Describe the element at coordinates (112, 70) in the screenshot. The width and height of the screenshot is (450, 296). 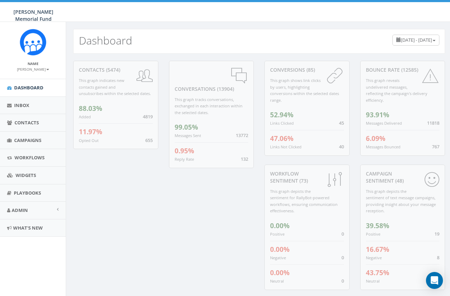
I see `span: (5474)` at that location.